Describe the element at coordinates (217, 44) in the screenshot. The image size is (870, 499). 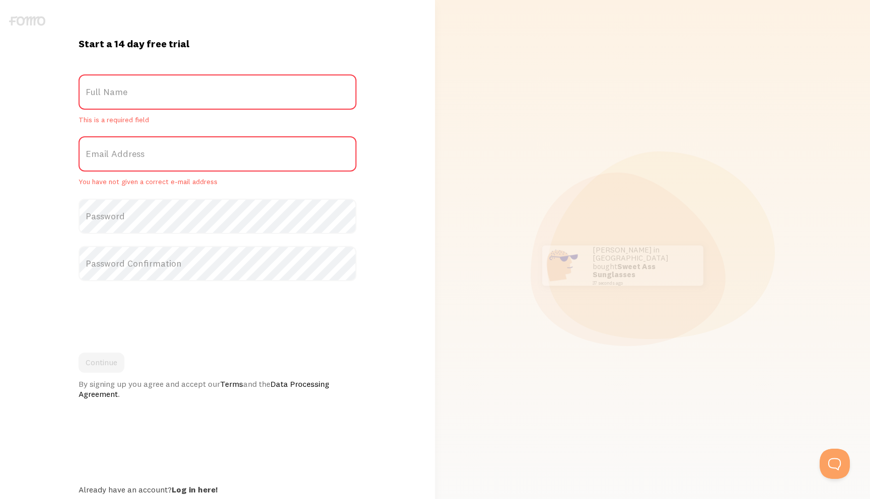
I see `h1: Start a 14 day free trial` at that location.